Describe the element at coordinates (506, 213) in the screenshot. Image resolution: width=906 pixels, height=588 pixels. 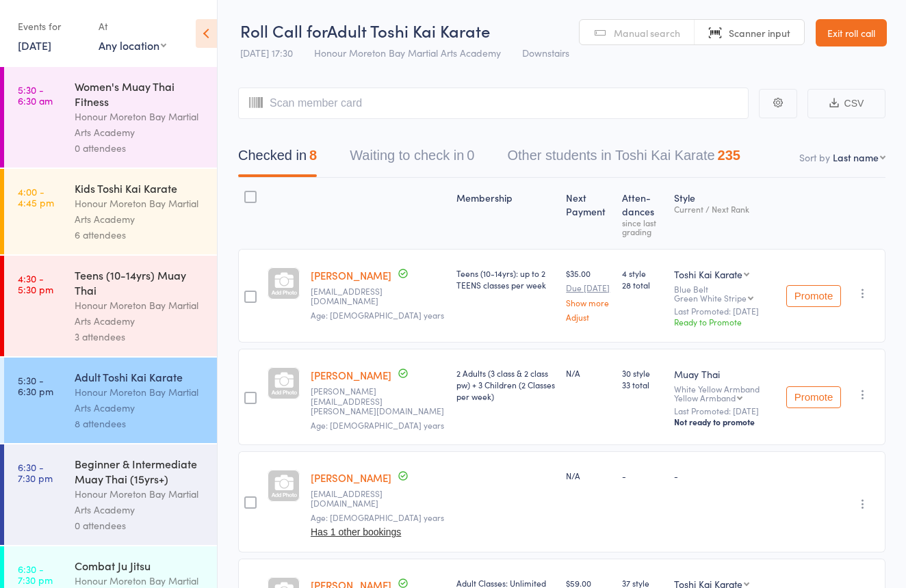
I see `div: Membership` at that location.